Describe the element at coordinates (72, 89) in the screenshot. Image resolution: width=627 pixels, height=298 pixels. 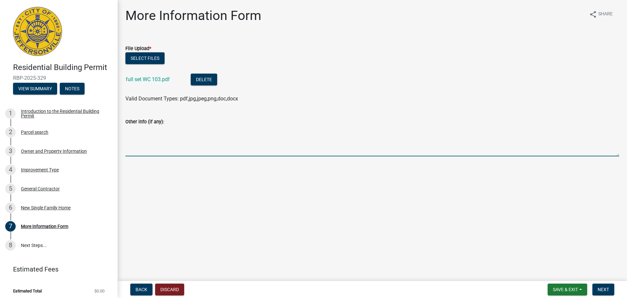
I see `button: Notes` at that location.